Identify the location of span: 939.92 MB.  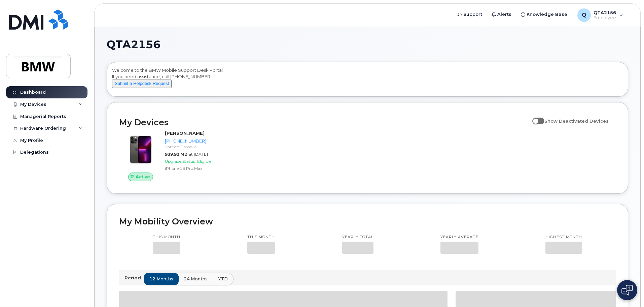
(176, 154).